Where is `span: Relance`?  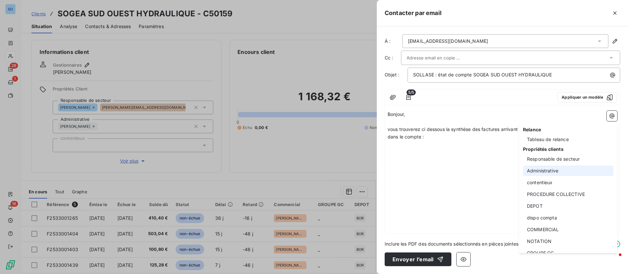
span: Relance is located at coordinates (568, 130).